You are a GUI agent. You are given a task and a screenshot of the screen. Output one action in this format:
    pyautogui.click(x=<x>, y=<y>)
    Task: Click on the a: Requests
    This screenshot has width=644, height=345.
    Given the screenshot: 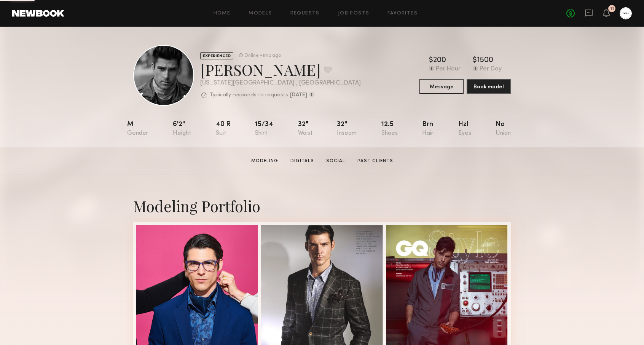 What is the action you would take?
    pyautogui.click(x=305, y=13)
    